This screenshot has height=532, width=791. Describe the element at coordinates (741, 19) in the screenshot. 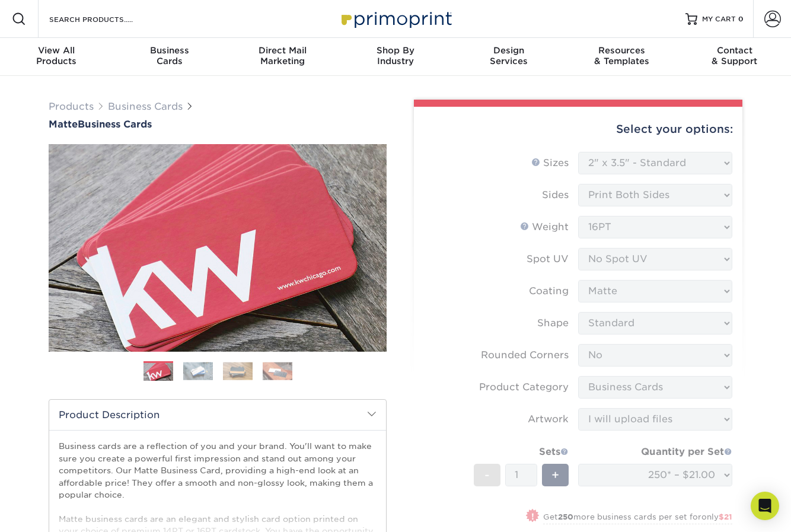

I see `span: 0` at that location.